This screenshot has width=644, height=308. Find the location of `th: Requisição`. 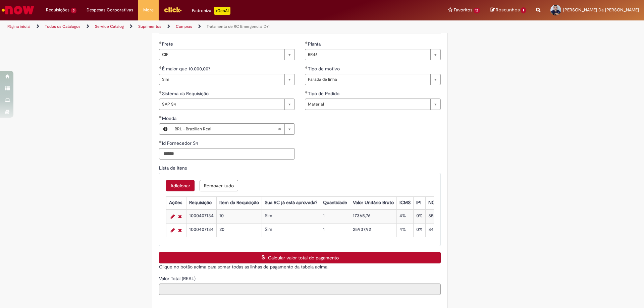

th: Requisição is located at coordinates (201, 203).